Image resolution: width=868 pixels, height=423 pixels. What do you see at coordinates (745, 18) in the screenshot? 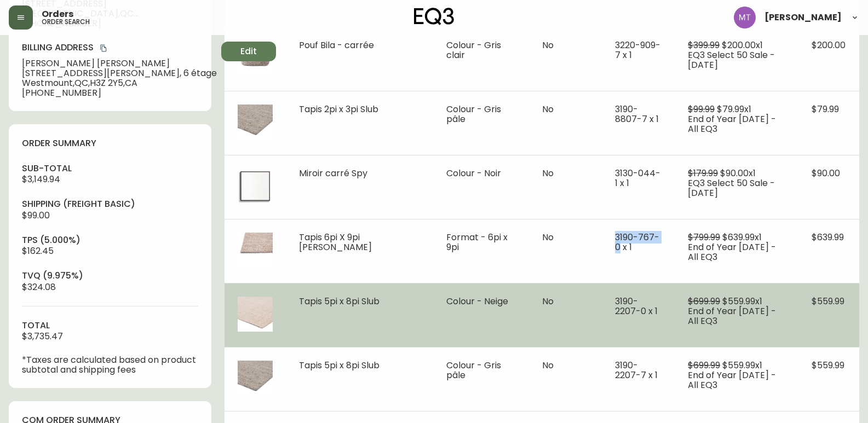
I see `img: 397d82b7ede99da91c28605cdd79fceb` at bounding box center [745, 18].